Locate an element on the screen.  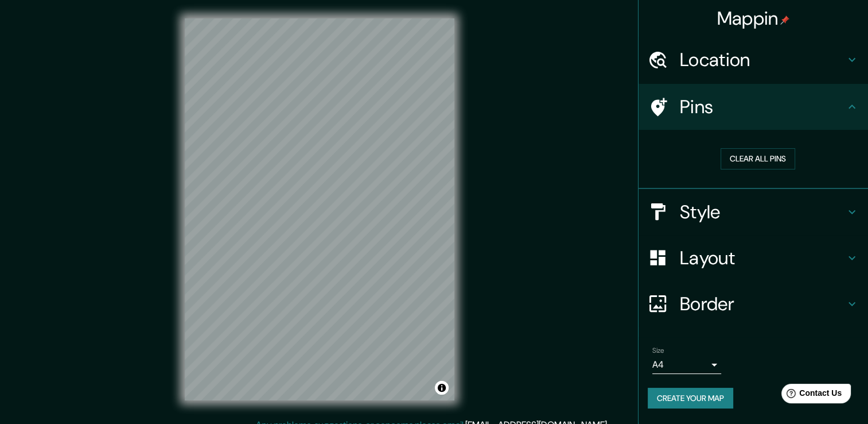
label: Size is located at coordinates (658, 350).